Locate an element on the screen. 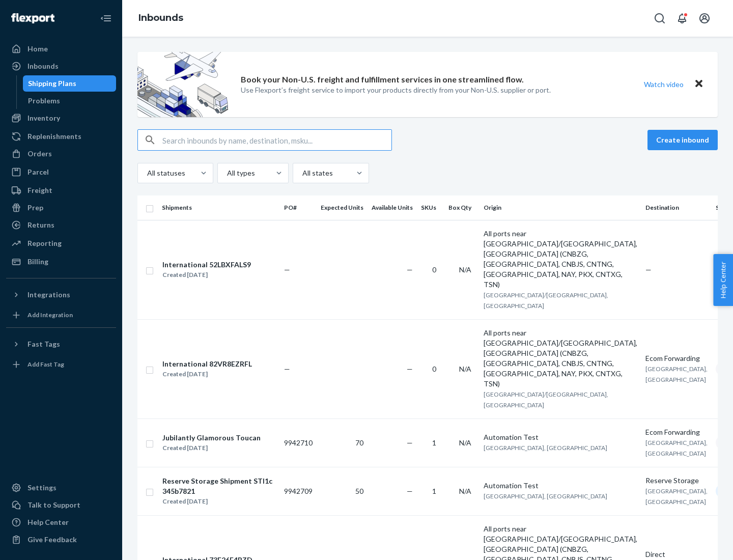  div: Give Feedback is located at coordinates (52, 540).